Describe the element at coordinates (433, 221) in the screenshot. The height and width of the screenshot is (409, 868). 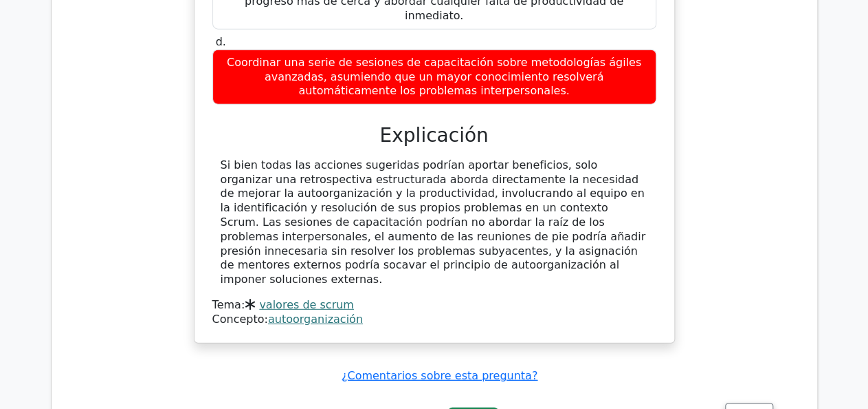
I see `font: Si bien todas las acciones sugeridas podrían aportar beneficios, solo organizar una retrospectiva...` at that location.